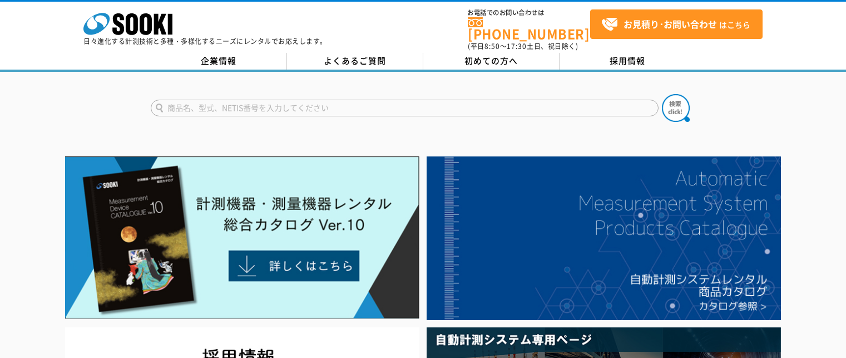 Image resolution: width=846 pixels, height=358 pixels. What do you see at coordinates (529, 13) in the screenshot?
I see `span: お電話でのお問い合わせは` at bounding box center [529, 13].